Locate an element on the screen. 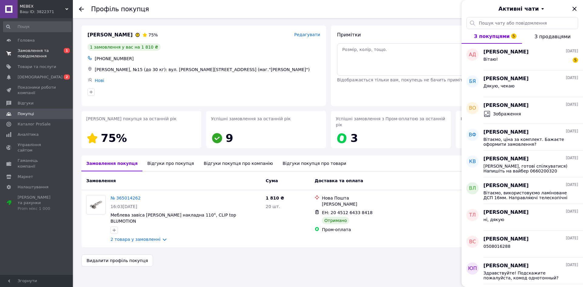  span: КВ is located at coordinates (473, 162).